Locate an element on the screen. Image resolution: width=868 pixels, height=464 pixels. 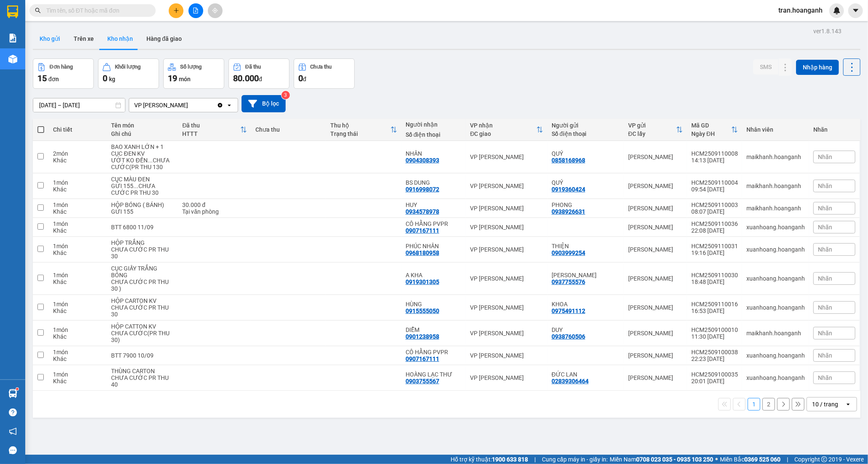
div: 2 món is located at coordinates (78, 154).